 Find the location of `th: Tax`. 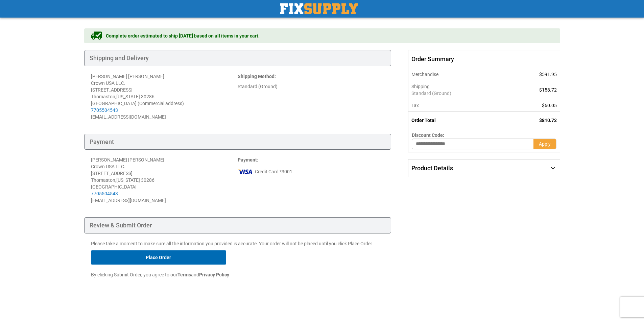

th: Tax is located at coordinates (458, 105).